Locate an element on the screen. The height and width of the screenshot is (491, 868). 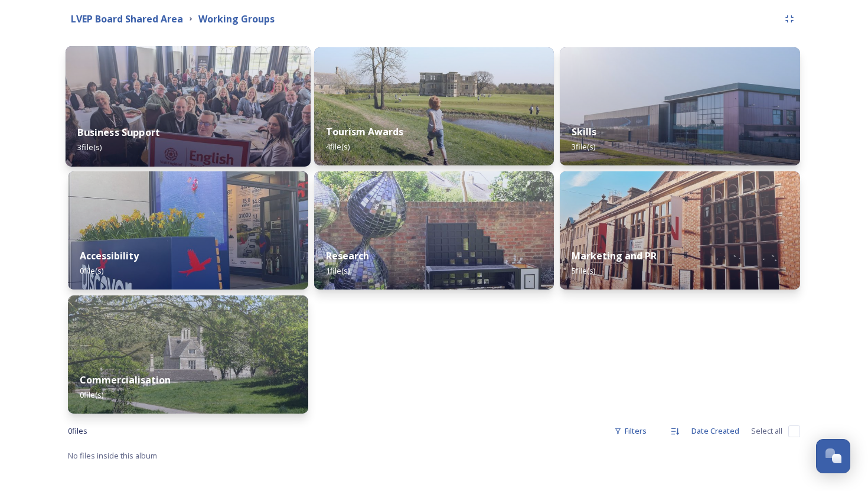
strong: Tourism Awards is located at coordinates (364, 132).